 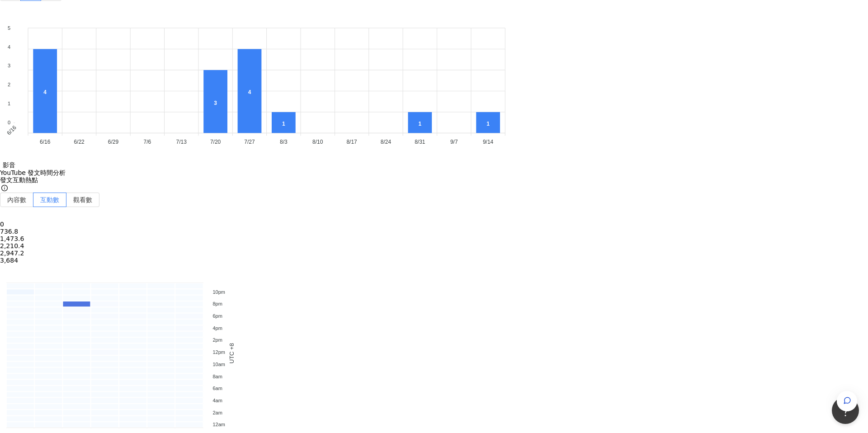 I want to click on tspan: 7/27, so click(x=250, y=142).